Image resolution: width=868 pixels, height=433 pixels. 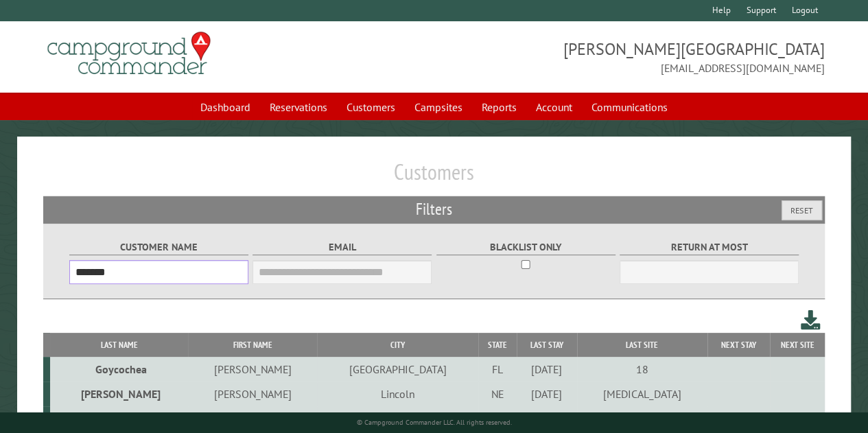 What do you see at coordinates (642, 369) in the screenshot?
I see `td: 18` at bounding box center [642, 369].